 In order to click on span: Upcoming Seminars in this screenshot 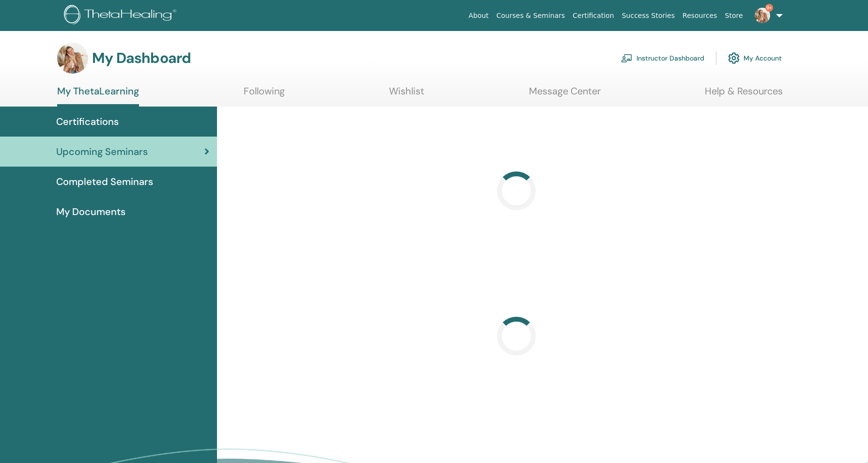, I will do `click(102, 152)`.